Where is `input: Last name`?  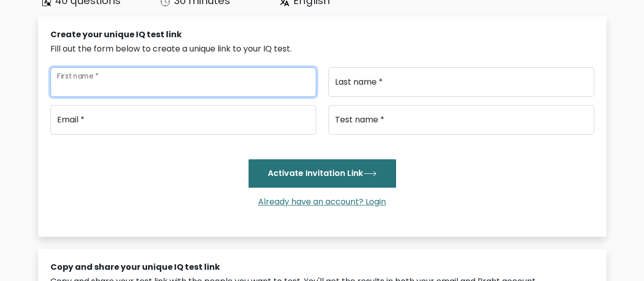
input: Last name is located at coordinates (461, 82).